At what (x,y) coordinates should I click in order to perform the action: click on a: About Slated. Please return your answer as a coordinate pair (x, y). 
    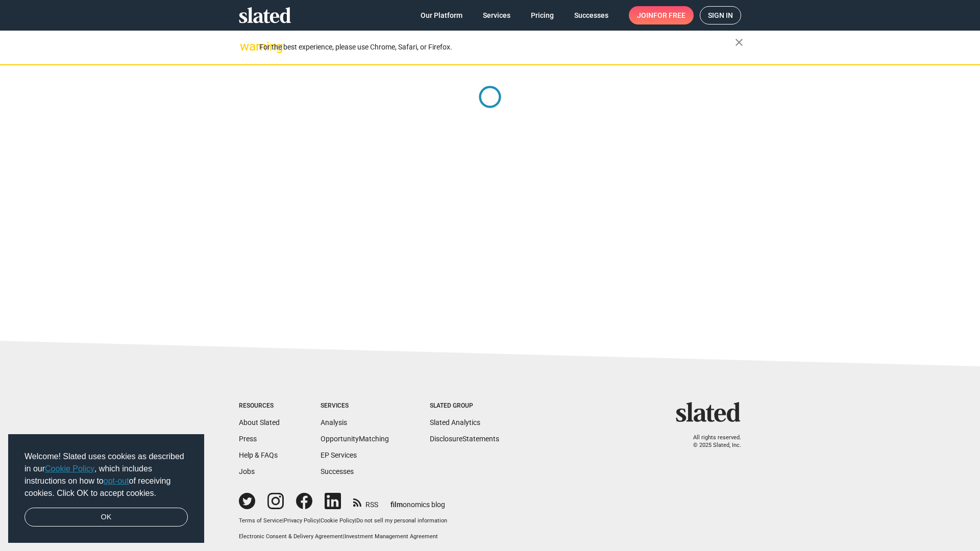
    Looking at the image, I should click on (259, 423).